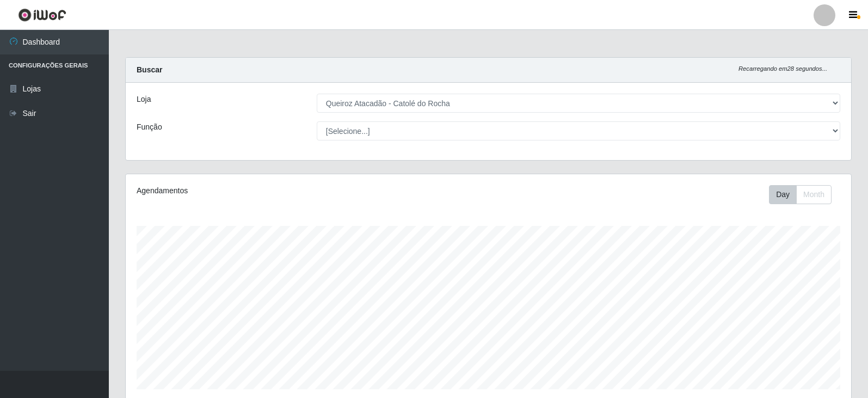  I want to click on strong: Buscar, so click(149, 70).